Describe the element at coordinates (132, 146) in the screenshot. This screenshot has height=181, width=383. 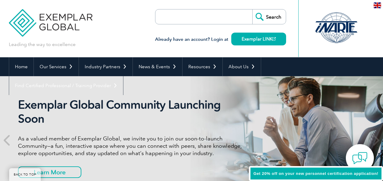
I see `p: As a valued member of Exemplar Global, we invite you to join our soon-to-launch Community—a fun, ...` at that location.